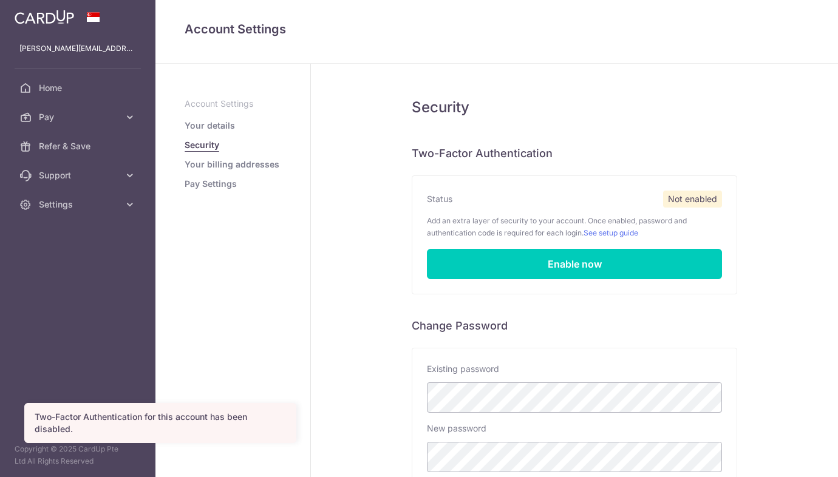 The image size is (838, 477). What do you see at coordinates (79, 117) in the screenshot?
I see `span: Pay` at bounding box center [79, 117].